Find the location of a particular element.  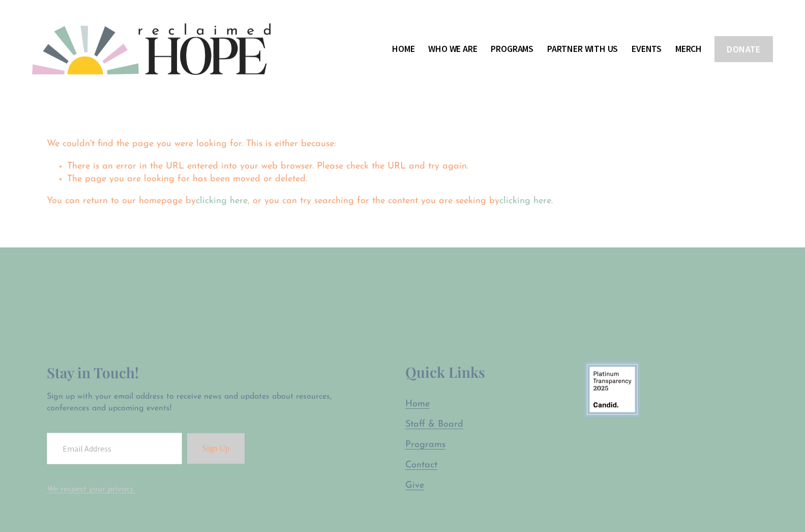

a: Contact is located at coordinates (421, 465).